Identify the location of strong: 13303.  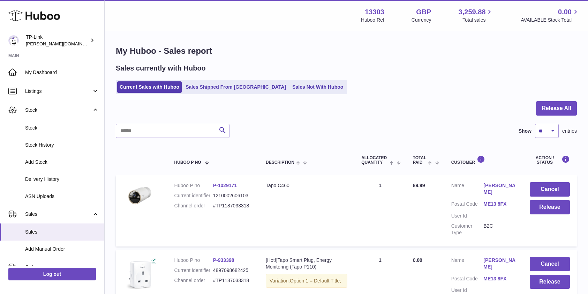
(375, 12).